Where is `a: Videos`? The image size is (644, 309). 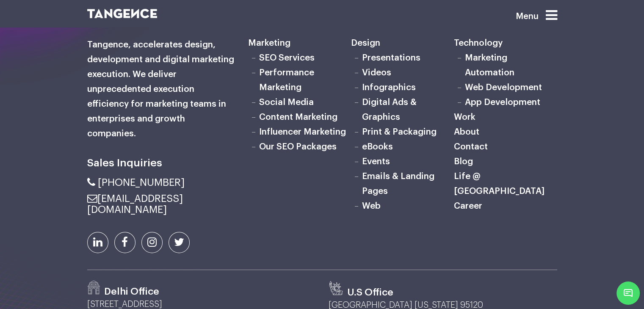
a: Videos is located at coordinates (376, 72).